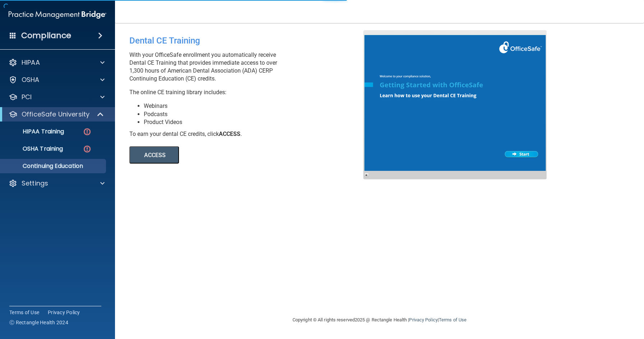 The height and width of the screenshot is (339, 644). Describe the element at coordinates (31, 63) in the screenshot. I see `p: HIPAA` at that location.